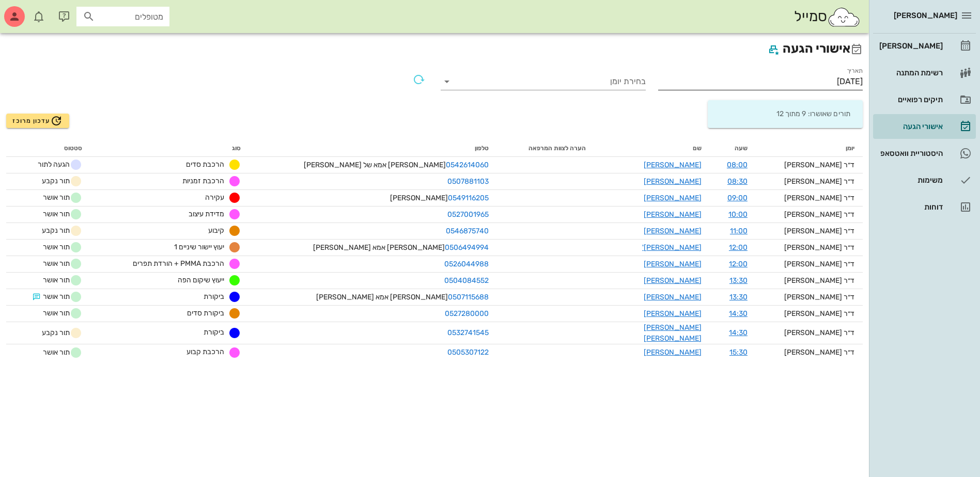  What do you see at coordinates (732, 148) in the screenshot?
I see `th: שעה` at bounding box center [732, 148].